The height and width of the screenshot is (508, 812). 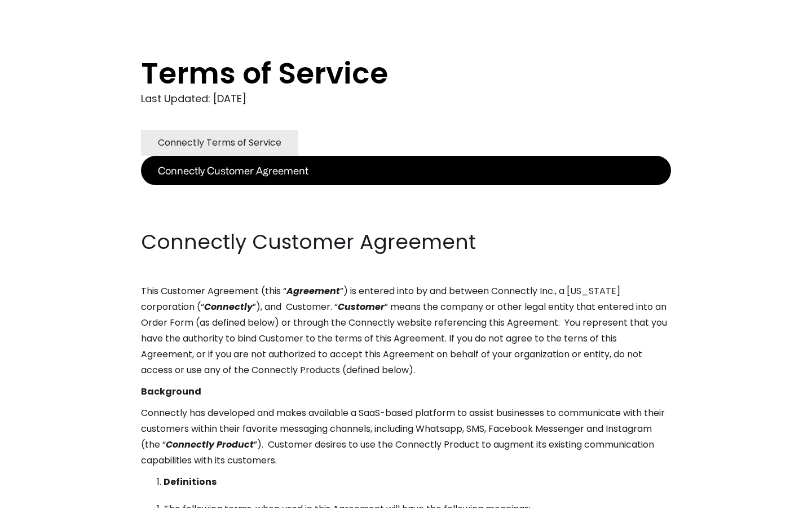 What do you see at coordinates (361, 306) in the screenshot?
I see `em: Customer` at bounding box center [361, 306].